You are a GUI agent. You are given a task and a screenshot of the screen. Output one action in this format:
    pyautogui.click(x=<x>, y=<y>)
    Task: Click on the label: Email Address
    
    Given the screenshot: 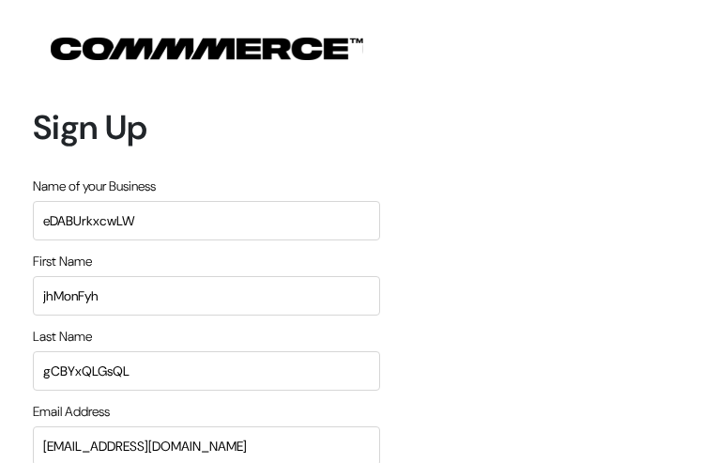 What is the action you would take?
    pyautogui.click(x=71, y=411)
    